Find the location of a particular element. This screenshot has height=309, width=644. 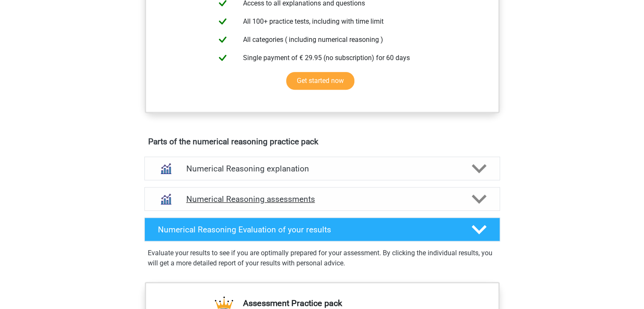

h4: Parts of the numerical reasoning practice pack is located at coordinates (322, 141).